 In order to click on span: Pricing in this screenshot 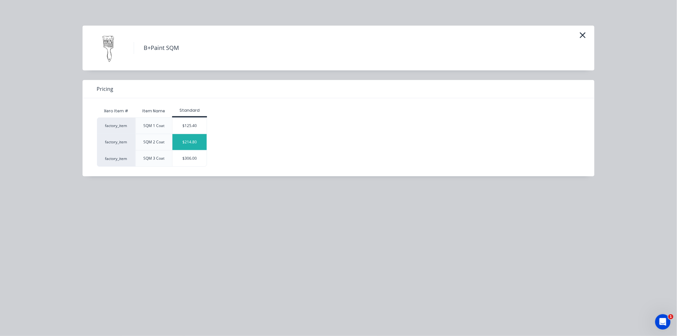, I will do `click(105, 89)`.